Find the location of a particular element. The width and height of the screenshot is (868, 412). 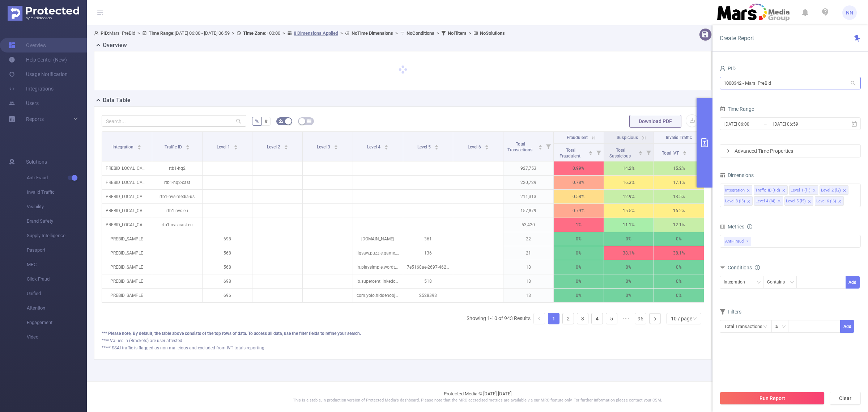

p: 2528398 is located at coordinates (428, 295).